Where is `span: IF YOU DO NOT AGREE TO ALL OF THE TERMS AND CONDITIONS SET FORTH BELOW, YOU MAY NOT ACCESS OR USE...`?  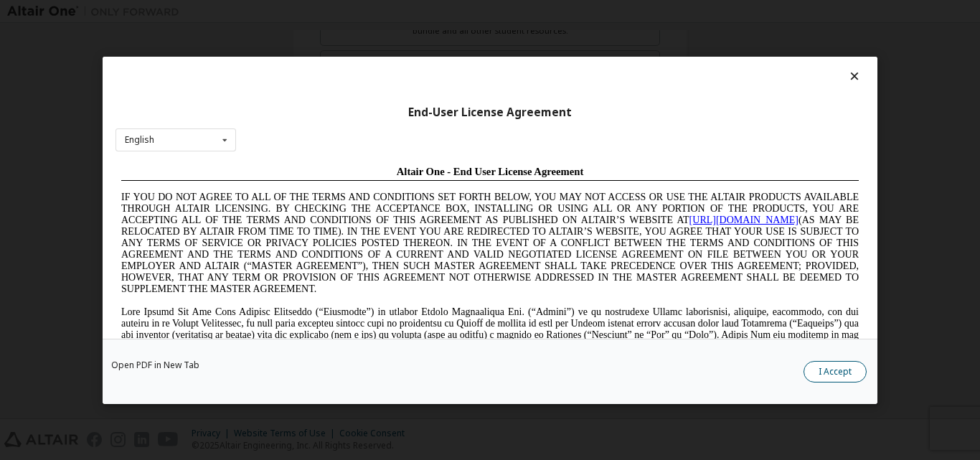 span: IF YOU DO NOT AGREE TO ALL OF THE TERMS AND CONDITIONS SET FORTH BELOW, YOU MAY NOT ACCESS OR USE... is located at coordinates (375, 82).